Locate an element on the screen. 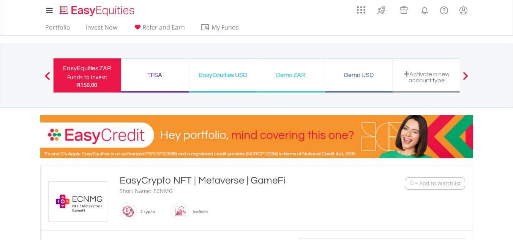 The height and width of the screenshot is (240, 513). div: Demo ZAR is located at coordinates (291, 75).